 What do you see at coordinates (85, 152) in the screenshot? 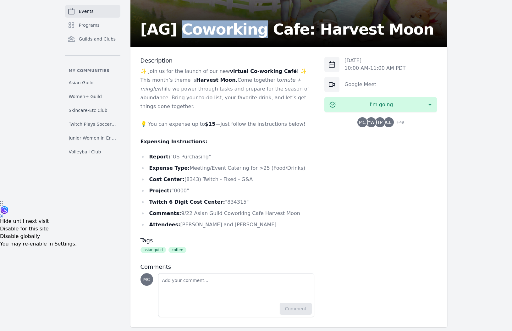
I see `span: Volleyball Club` at bounding box center [85, 152].